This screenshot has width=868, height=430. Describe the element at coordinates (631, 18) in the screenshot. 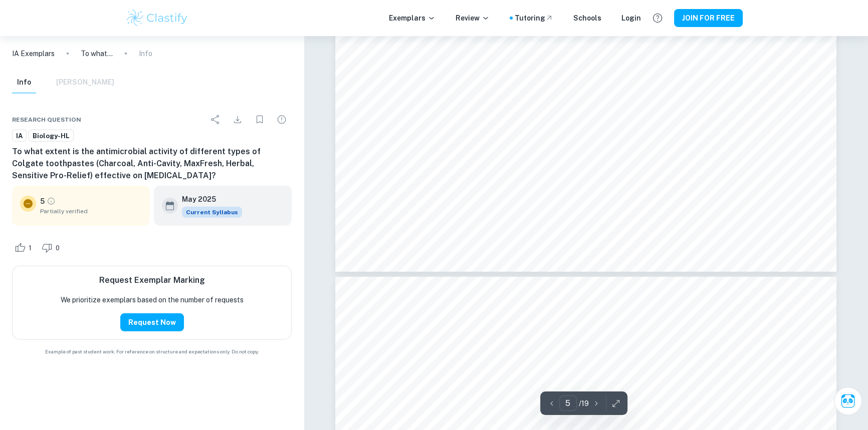

I see `a: Login` at that location.